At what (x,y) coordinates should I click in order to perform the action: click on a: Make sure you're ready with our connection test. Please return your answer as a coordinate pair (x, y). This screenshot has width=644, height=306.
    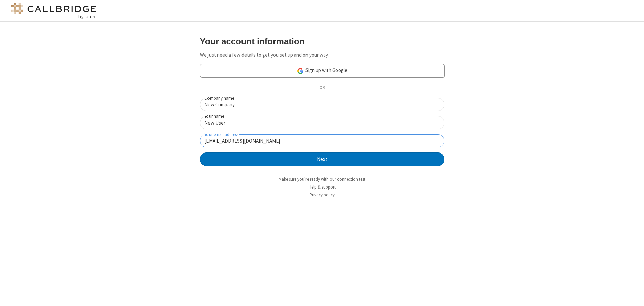
    Looking at the image, I should click on (322, 180).